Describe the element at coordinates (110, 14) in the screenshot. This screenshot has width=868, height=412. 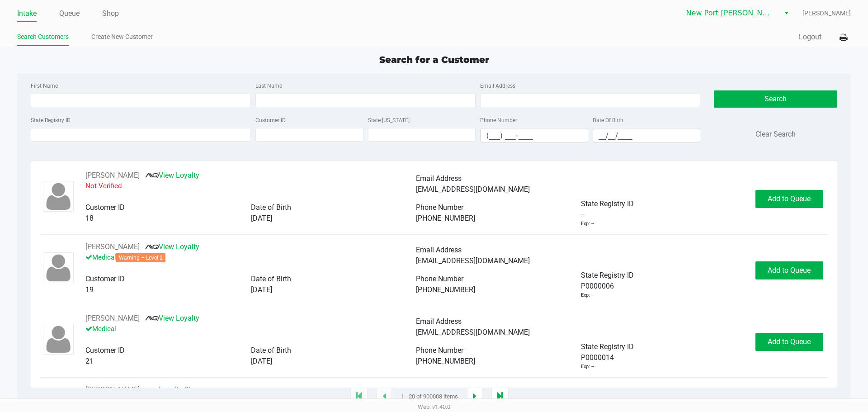
I see `a: Shop` at that location.